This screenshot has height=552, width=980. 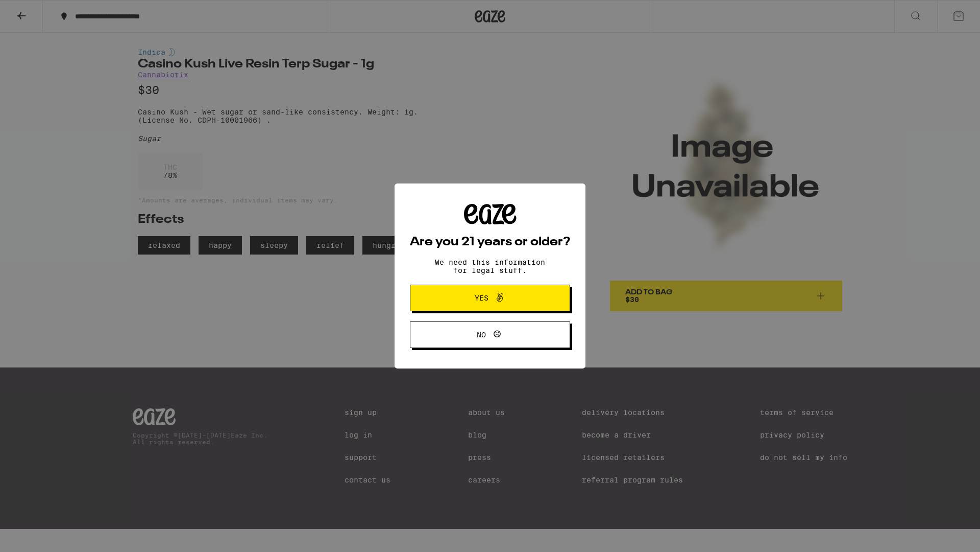 I want to click on h2: Are you 21 years or older?, so click(x=490, y=242).